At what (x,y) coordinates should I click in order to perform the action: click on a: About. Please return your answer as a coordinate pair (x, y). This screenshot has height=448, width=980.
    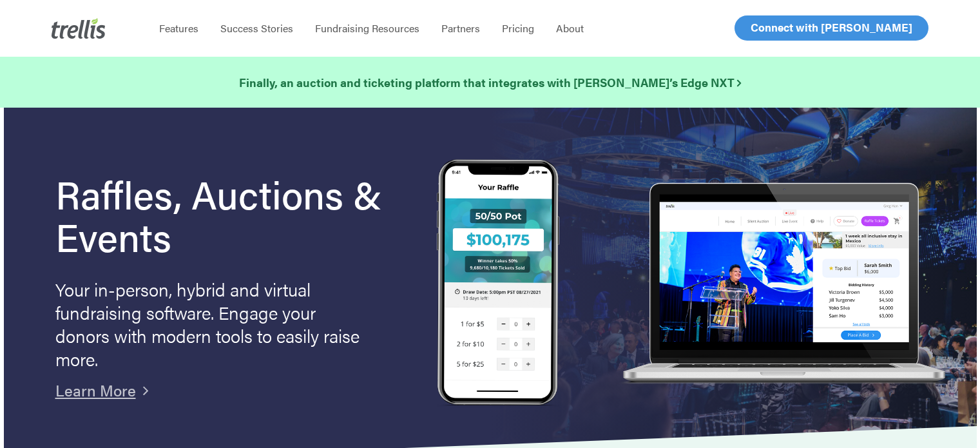
    Looking at the image, I should click on (570, 29).